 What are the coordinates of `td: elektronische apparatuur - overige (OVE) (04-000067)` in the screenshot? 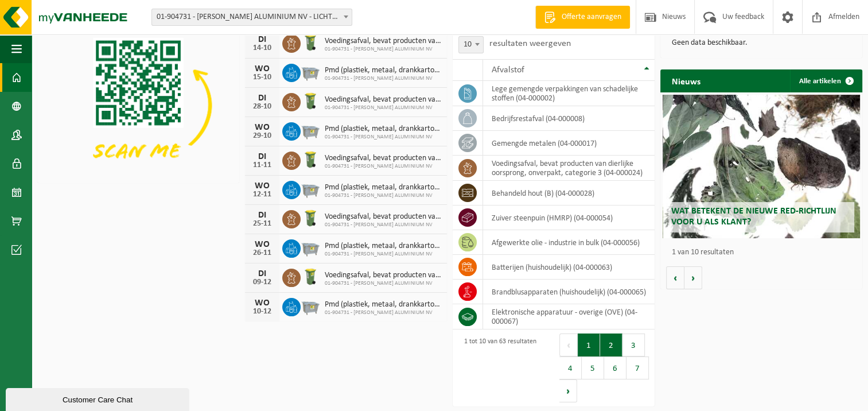 It's located at (569, 317).